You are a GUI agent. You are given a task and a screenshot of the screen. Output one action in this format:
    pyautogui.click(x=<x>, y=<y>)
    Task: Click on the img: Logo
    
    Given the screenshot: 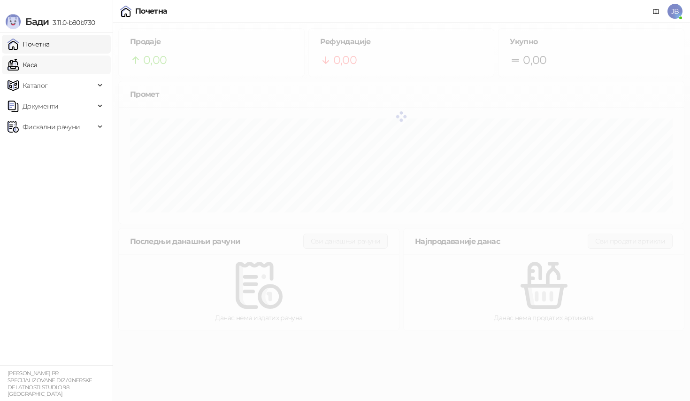 What is the action you would take?
    pyautogui.click(x=13, y=22)
    